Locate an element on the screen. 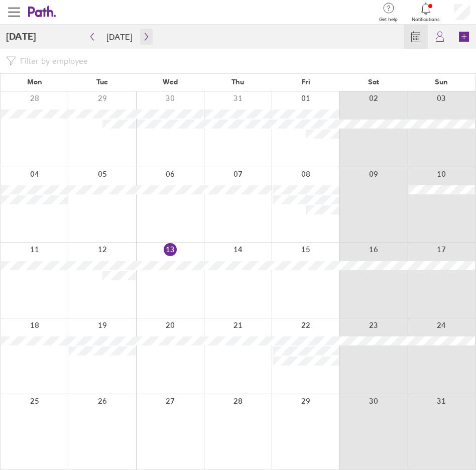 The image size is (476, 470). a: Notifications is located at coordinates (426, 12).